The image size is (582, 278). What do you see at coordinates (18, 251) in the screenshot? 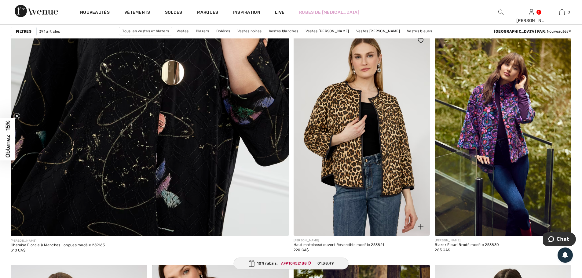
I see `span: 310 CA$` at bounding box center [18, 251].